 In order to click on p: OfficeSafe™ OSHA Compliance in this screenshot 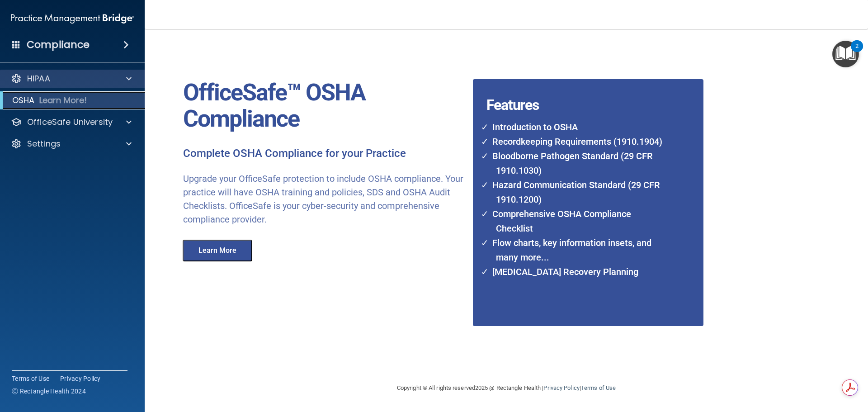, I will do `click(325, 106)`.